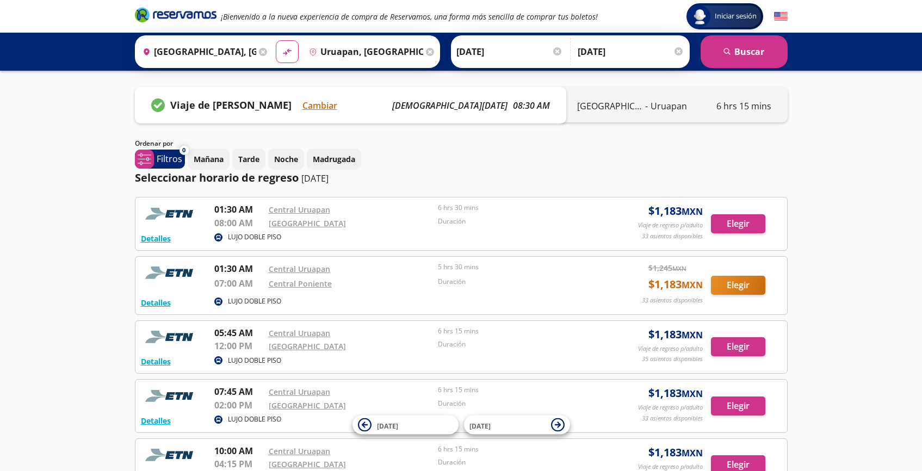 The image size is (922, 471). Describe the element at coordinates (531, 106) in the screenshot. I see `p: 08:30 AM` at that location.